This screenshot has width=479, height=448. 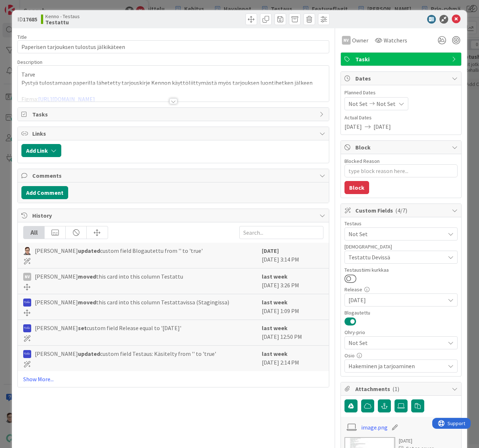 I want to click on button: Add Link, so click(x=41, y=151).